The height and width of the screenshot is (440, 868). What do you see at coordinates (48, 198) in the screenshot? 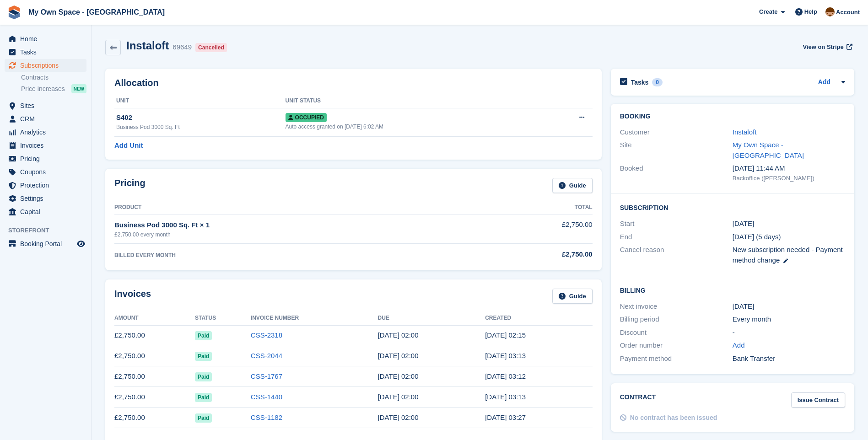
I see `span: Settings` at bounding box center [48, 198].